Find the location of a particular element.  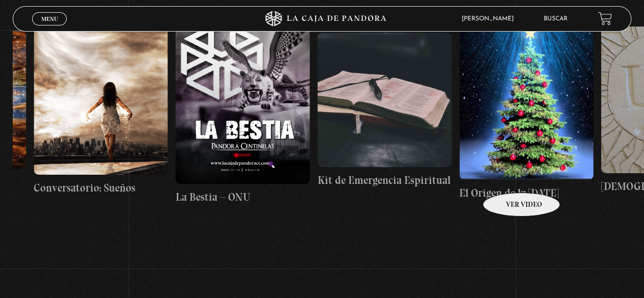

span: Menu is located at coordinates (49, 19).